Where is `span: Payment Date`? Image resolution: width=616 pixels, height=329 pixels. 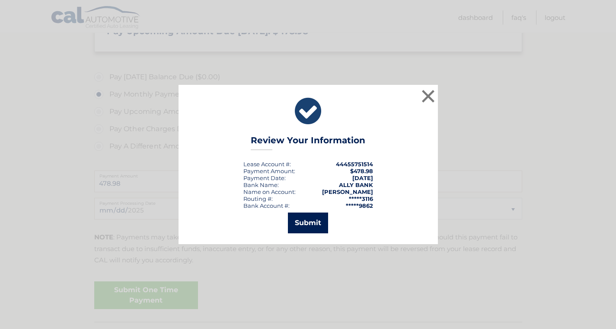
span: Payment Date is located at coordinates (264, 178).